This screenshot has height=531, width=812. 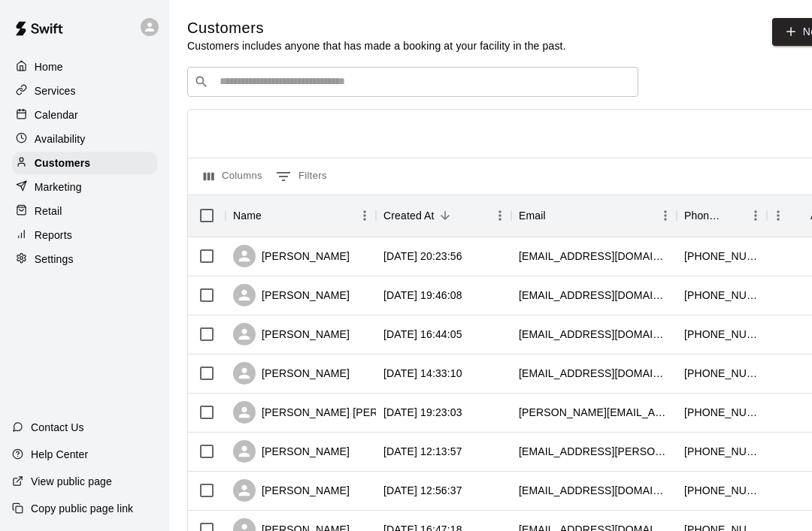 I want to click on p: Marketing, so click(x=58, y=187).